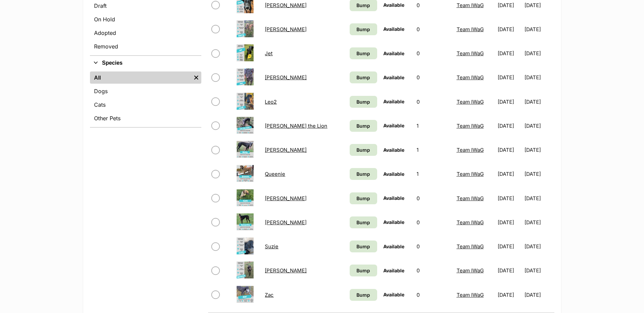  Describe the element at coordinates (146, 63) in the screenshot. I see `button: Species` at that location.